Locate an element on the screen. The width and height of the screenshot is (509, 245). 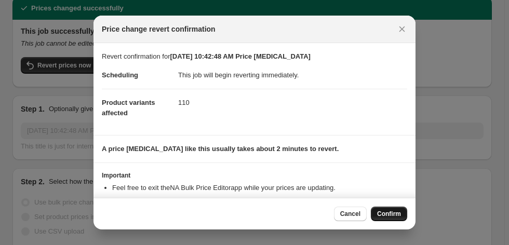
button: Confirm is located at coordinates (389, 214).